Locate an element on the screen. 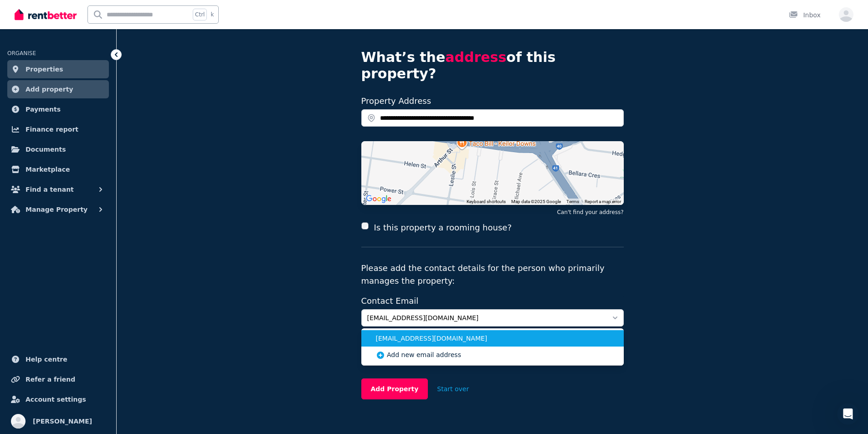 This screenshot has width=868, height=434. h4: What’s the of this property? is located at coordinates (493, 65).